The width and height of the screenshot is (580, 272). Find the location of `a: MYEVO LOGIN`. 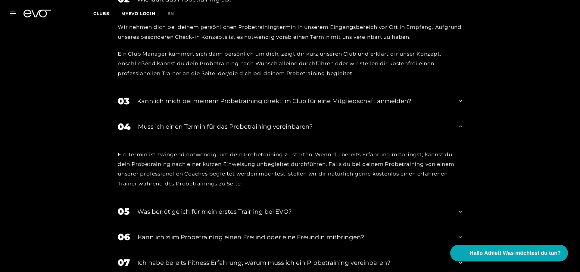

a: MYEVO LOGIN is located at coordinates (138, 14).